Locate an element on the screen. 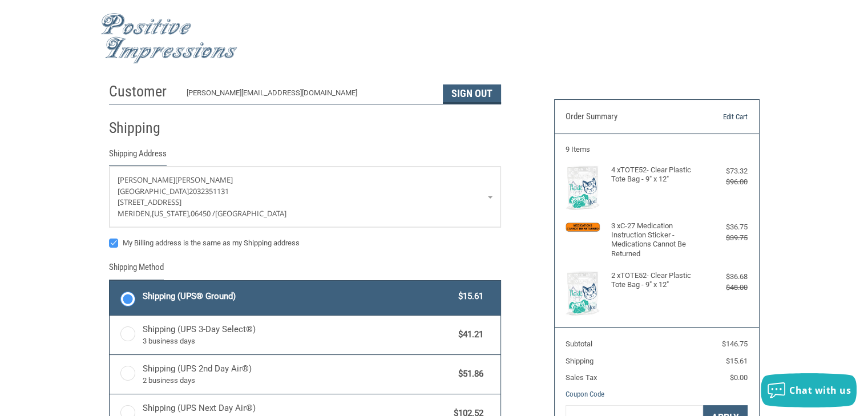  span: 3 business days is located at coordinates (298, 341).